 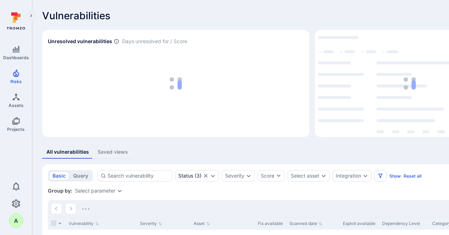 What do you see at coordinates (155, 41) in the screenshot?
I see `span: Days unresolved for / Score` at bounding box center [155, 41].